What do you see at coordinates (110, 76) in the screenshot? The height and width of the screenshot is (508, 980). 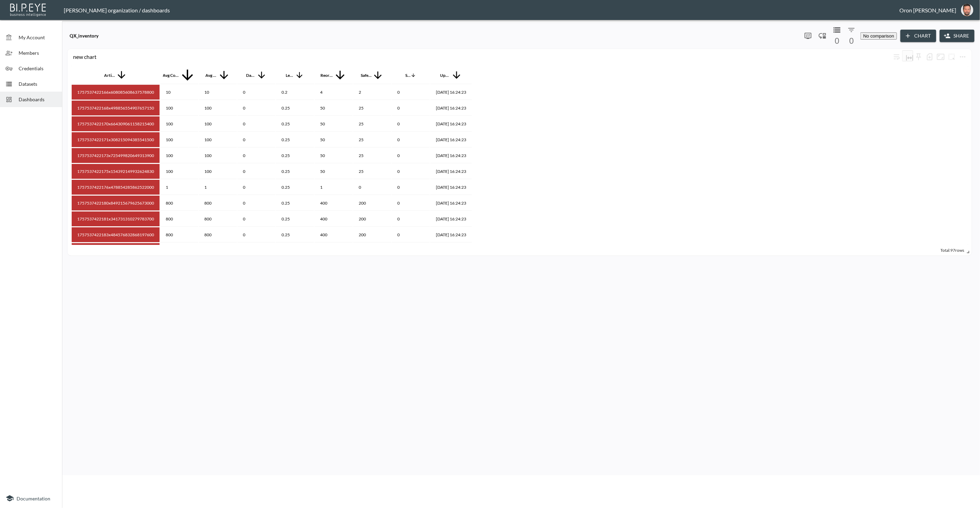 I see `div: Article Code` at bounding box center [110, 76].